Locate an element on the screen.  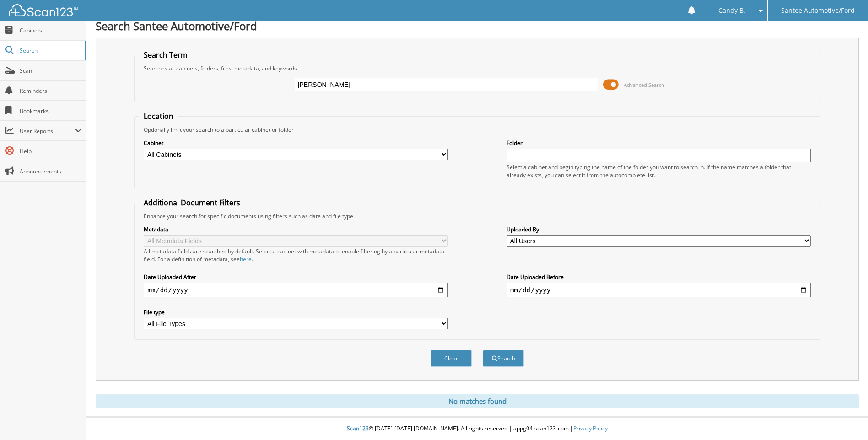
span: Announcements is located at coordinates (50, 171).